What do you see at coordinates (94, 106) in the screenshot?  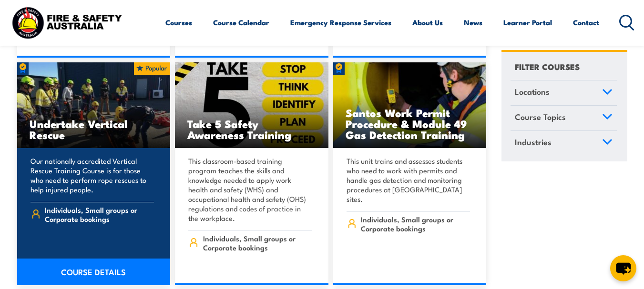 I see `img: Undertake Vertical Rescue (1)` at bounding box center [94, 106].